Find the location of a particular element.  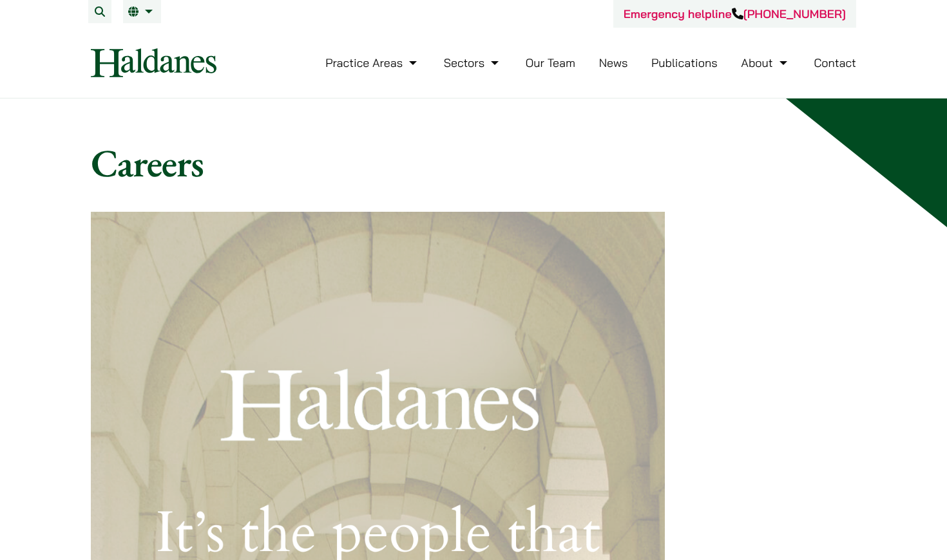

a: Sectors is located at coordinates (473, 63).